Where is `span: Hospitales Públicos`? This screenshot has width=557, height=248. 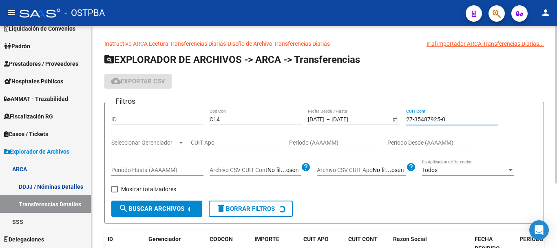
span: Hospitales Públicos is located at coordinates (33, 81).